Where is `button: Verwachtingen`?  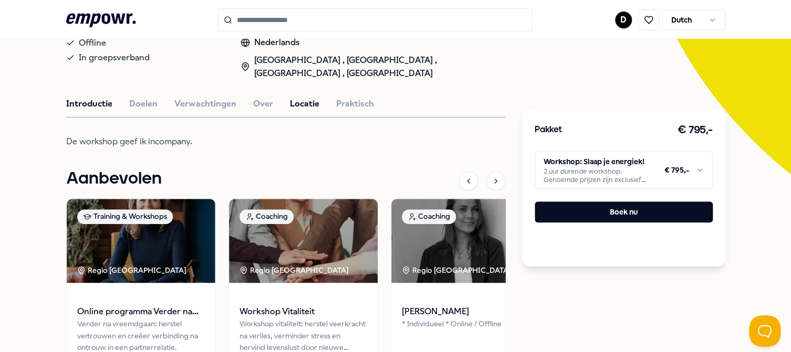 button: Verwachtingen is located at coordinates (205, 104).